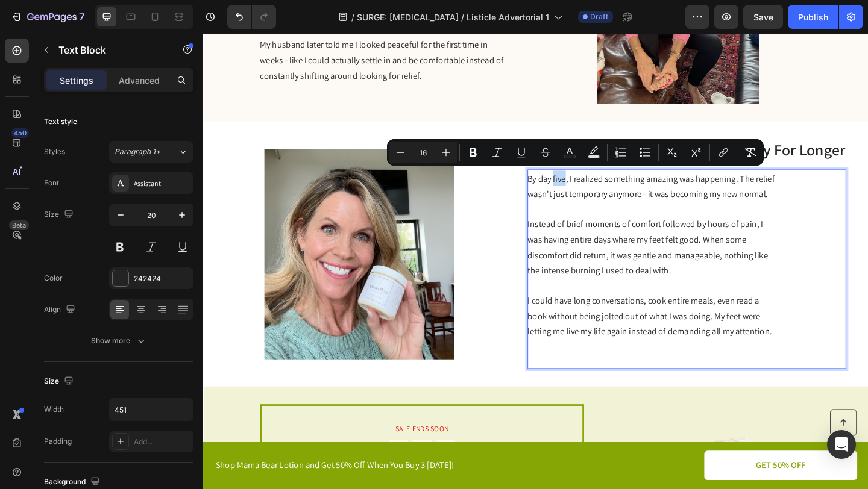 The width and height of the screenshot is (868, 489). I want to click on div: Styles, so click(54, 152).